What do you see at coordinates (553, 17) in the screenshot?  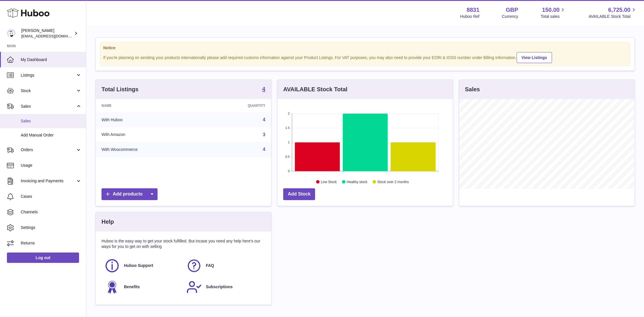 I see `span: Total sales` at bounding box center [553, 17].